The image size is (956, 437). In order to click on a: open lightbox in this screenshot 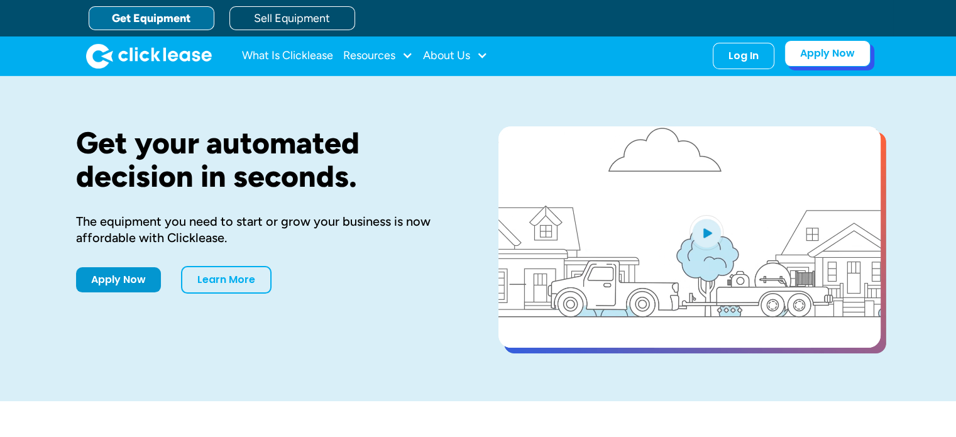, I will do `click(690, 237)`.